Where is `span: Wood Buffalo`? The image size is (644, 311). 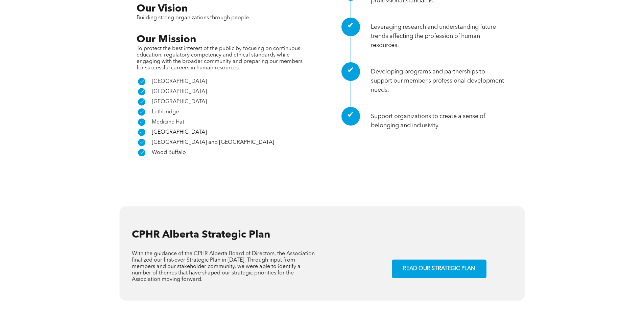
span: Wood Buffalo is located at coordinates (169, 153).